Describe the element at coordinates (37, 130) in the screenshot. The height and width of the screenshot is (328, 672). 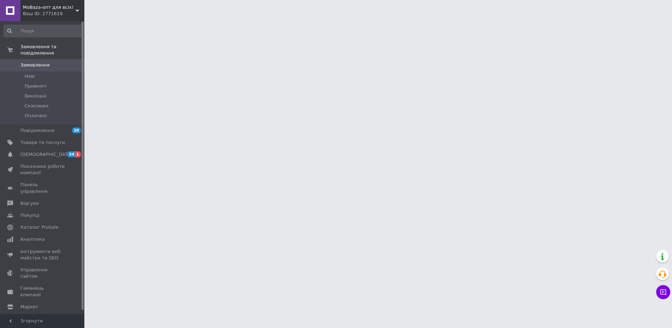
I see `span: Повідомлення` at that location.